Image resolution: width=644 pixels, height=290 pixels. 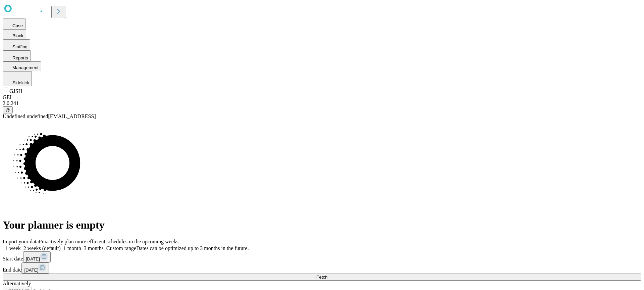 What do you see at coordinates (18, 36) in the screenshot?
I see `span: Block` at bounding box center [18, 36].